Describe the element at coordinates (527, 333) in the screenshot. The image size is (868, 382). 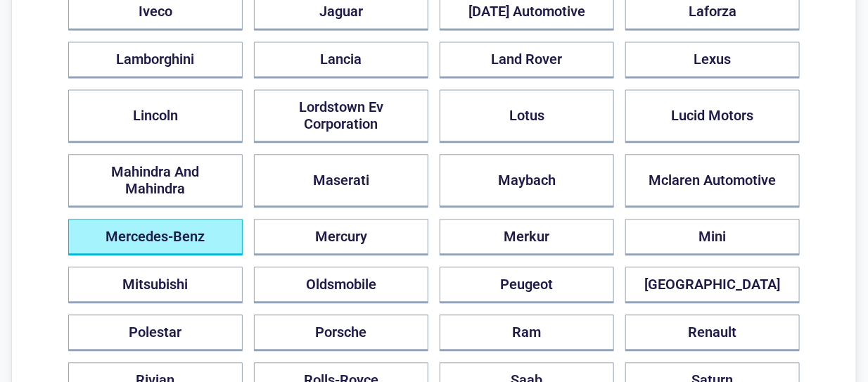
I see `button: Ram` at that location.